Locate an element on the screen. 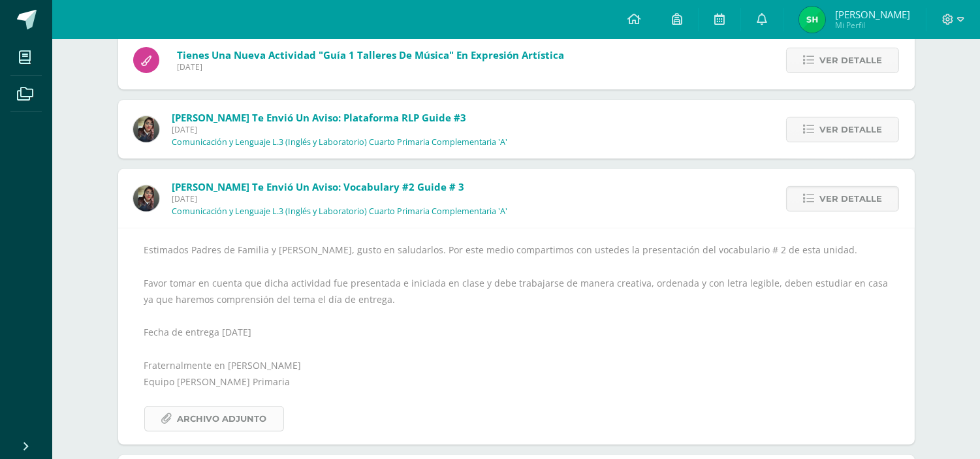 This screenshot has height=459, width=980. img: fc4339666baa0cca7e3fa14130174606.png is located at coordinates (813, 20).